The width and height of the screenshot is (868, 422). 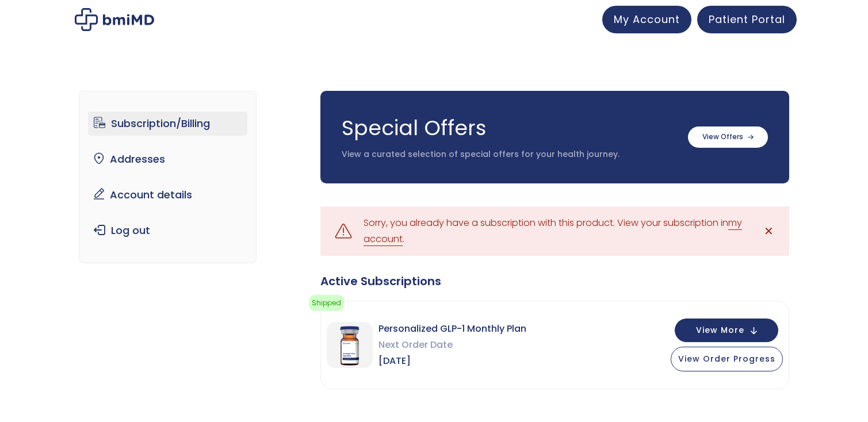 I want to click on span: Next Order Date, so click(x=452, y=345).